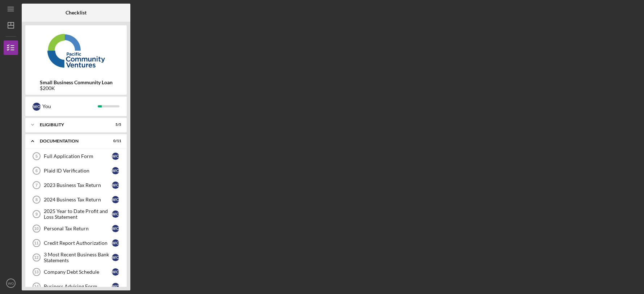 The width and height of the screenshot is (644, 294). I want to click on tspan: 6, so click(36, 171).